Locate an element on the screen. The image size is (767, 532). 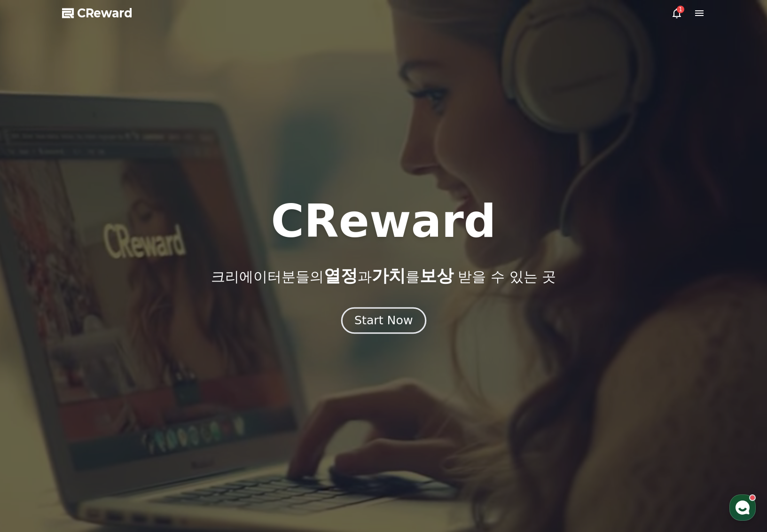
a: 대화 is located at coordinates (92, 309).